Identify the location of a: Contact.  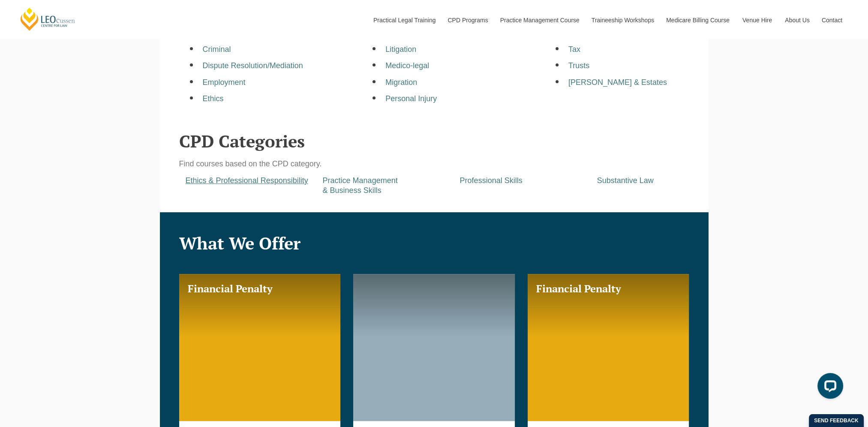
(832, 20).